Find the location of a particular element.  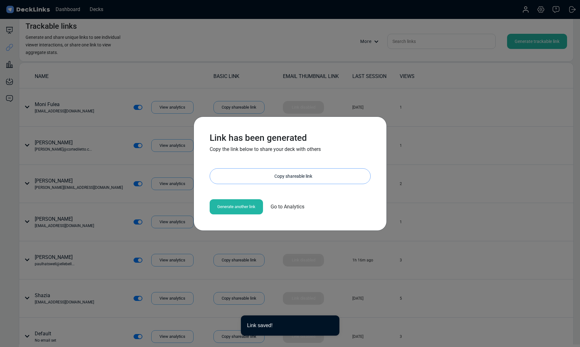

div: Link saved! is located at coordinates (288, 326).